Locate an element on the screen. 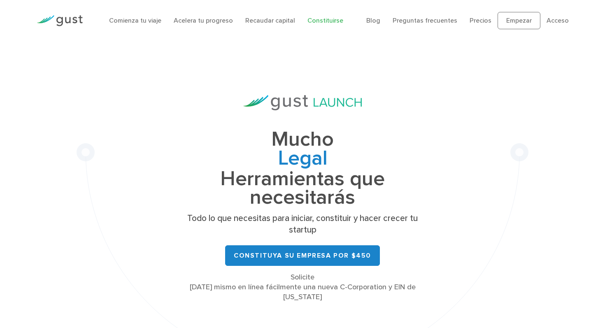 The height and width of the screenshot is (328, 605). a: Comienza tu viaje is located at coordinates (135, 20).